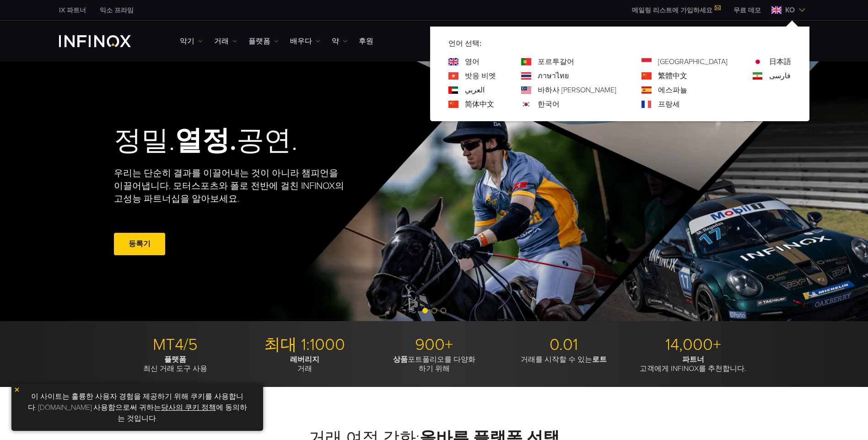  I want to click on a: 메일링 리스트에 가입하세요, so click(676, 10).